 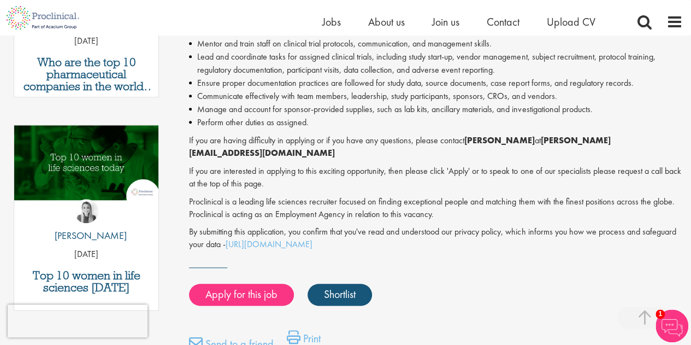 I want to click on li: Communicate effectively with team members, leadership, study participants, sponsors, CROs, and ve..., so click(x=436, y=96).